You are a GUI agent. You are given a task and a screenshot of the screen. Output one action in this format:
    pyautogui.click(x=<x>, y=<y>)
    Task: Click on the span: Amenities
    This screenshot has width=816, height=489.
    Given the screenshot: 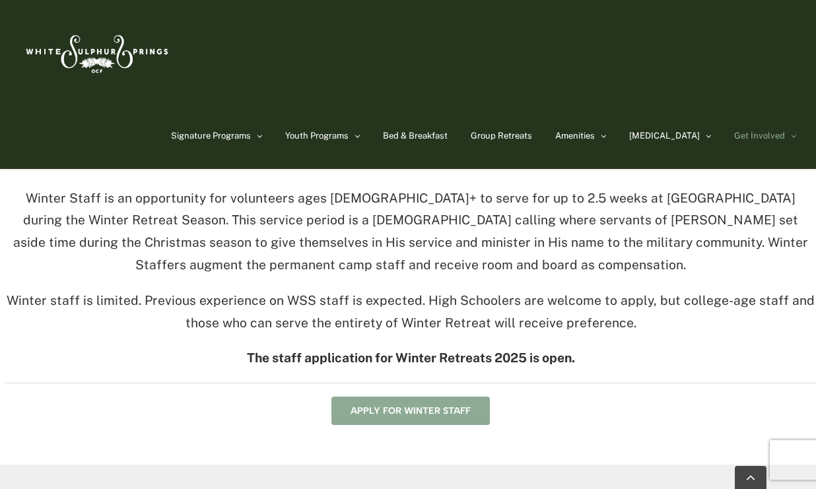 What is the action you would take?
    pyautogui.click(x=575, y=135)
    